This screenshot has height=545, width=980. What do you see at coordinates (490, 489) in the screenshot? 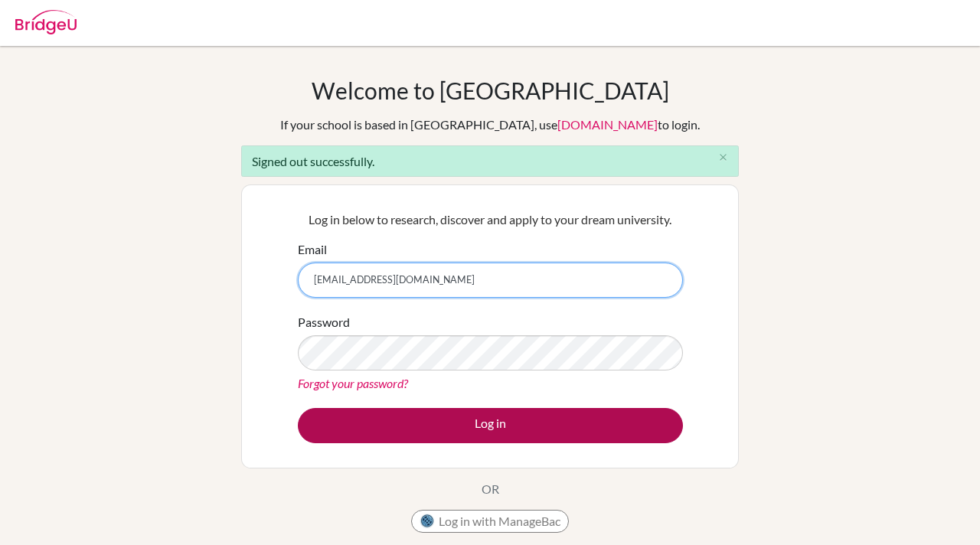
I see `p: OR` at bounding box center [490, 489].